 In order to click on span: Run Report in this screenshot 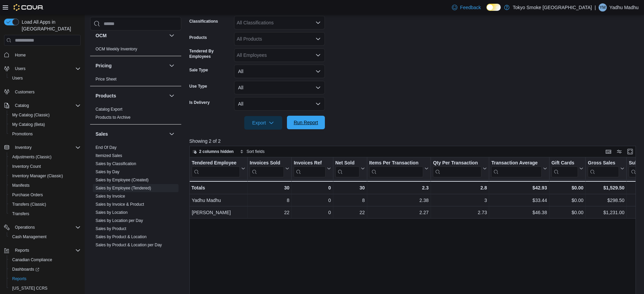, I will do `click(306, 122)`.